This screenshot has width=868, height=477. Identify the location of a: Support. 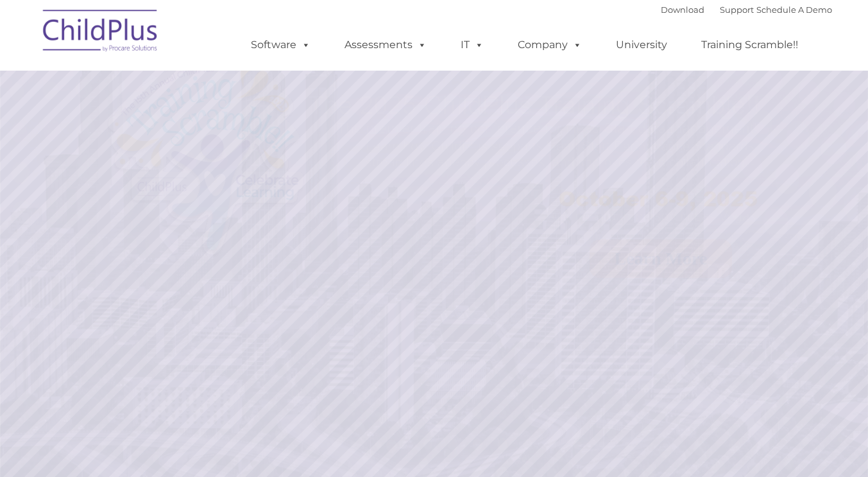
(736, 9).